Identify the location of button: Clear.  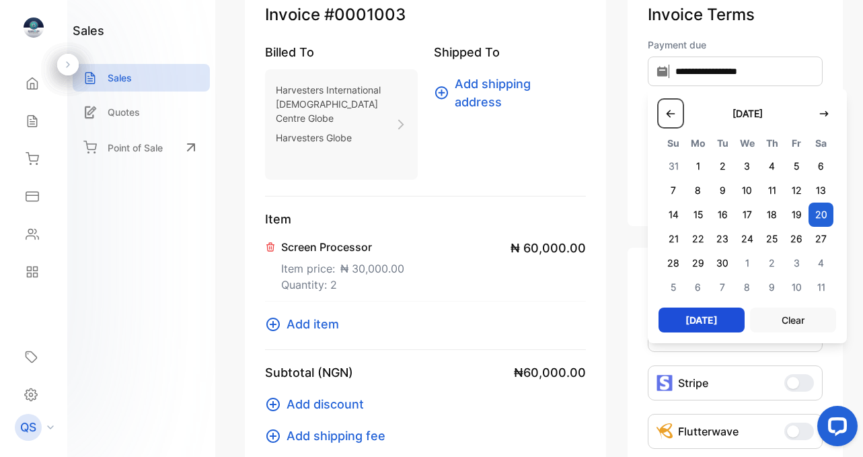
(793, 320).